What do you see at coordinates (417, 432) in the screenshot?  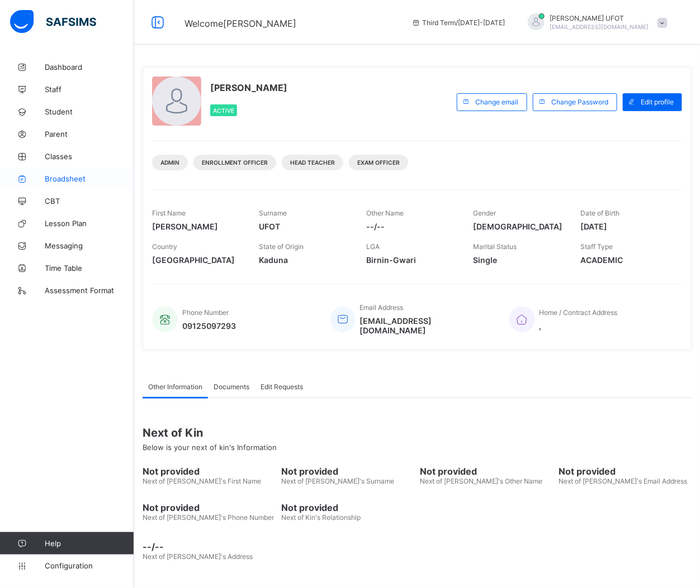 I see `span: Next of Kin` at bounding box center [417, 432].